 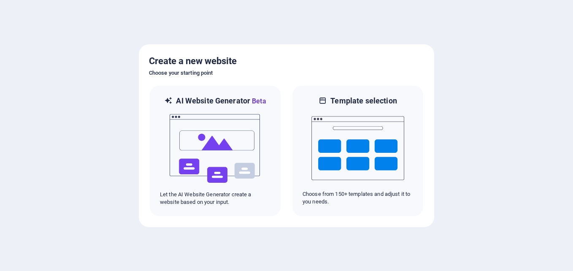 What do you see at coordinates (215, 198) in the screenshot?
I see `p: Let the AI Website Generator create a website based on your input.` at bounding box center [215, 198].